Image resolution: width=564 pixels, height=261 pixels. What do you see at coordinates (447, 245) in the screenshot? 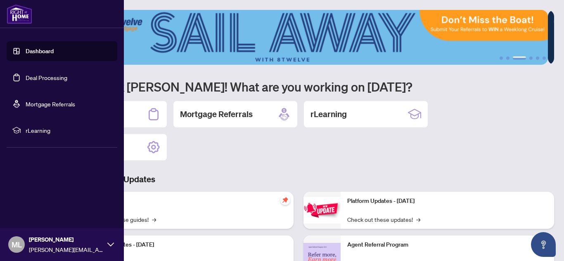
I see `p: Agent Referral Program` at bounding box center [447, 245].